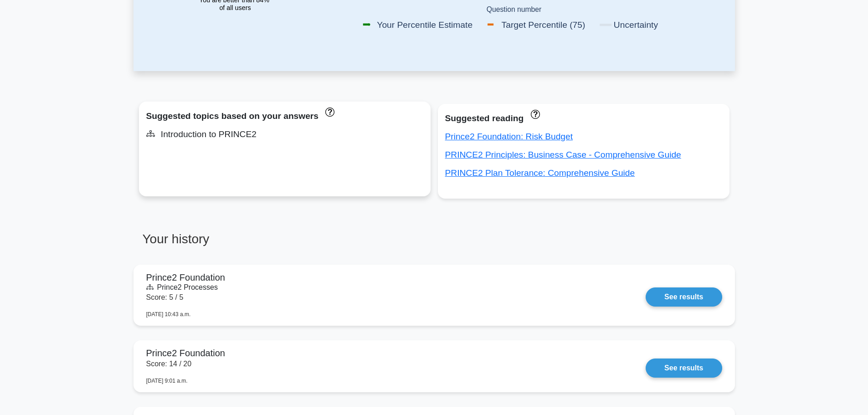  Describe the element at coordinates (285, 134) in the screenshot. I see `div: Introduction to PRINCE2` at that location.